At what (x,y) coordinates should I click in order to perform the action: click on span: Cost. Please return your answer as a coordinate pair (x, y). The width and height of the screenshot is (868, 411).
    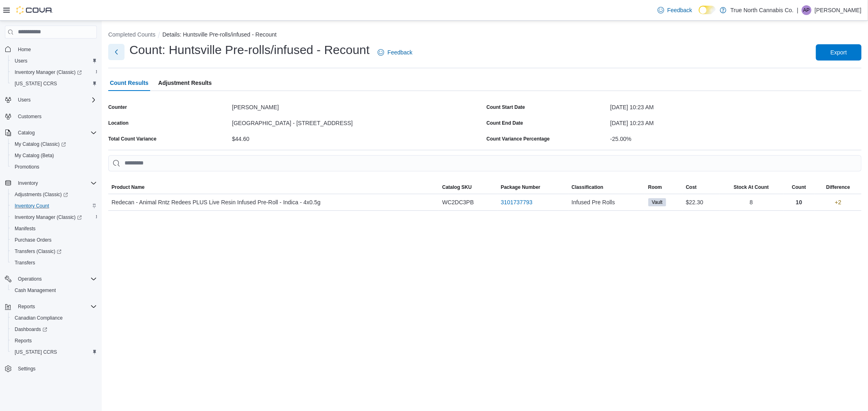
    Looking at the image, I should click on (691, 188).